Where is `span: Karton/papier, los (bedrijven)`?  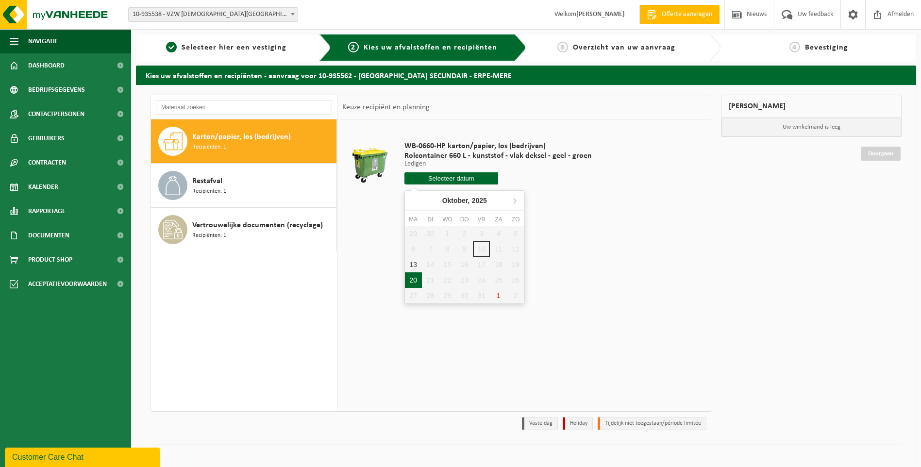 span: Karton/papier, los (bedrijven) is located at coordinates (241, 137).